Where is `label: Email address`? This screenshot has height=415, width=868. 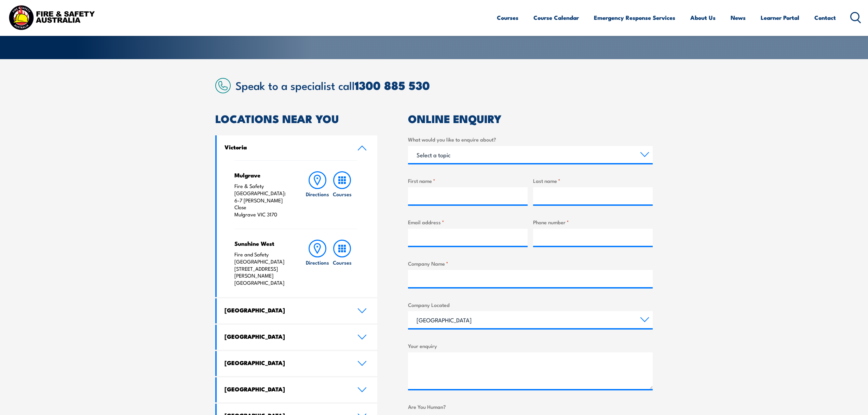 label: Email address is located at coordinates (468, 222).